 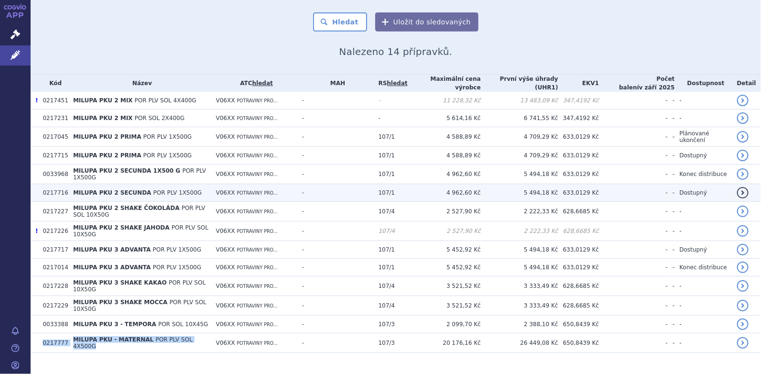 I want to click on td: 2 527,90 Kč, so click(x=444, y=231).